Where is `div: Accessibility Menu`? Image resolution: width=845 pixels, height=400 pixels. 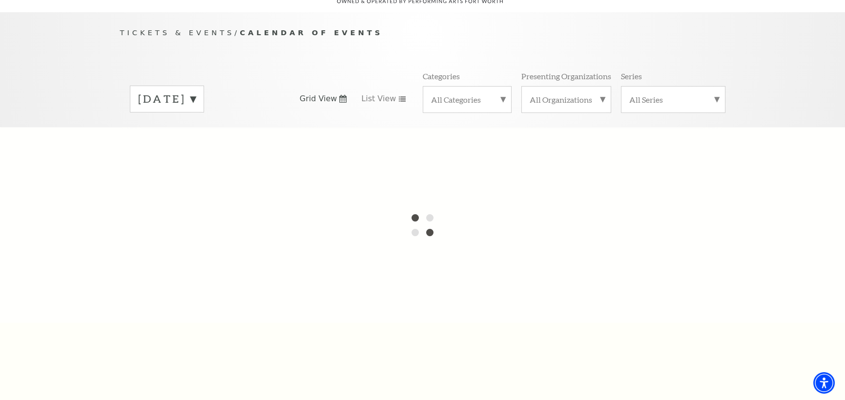 div: Accessibility Menu is located at coordinates (824, 382).